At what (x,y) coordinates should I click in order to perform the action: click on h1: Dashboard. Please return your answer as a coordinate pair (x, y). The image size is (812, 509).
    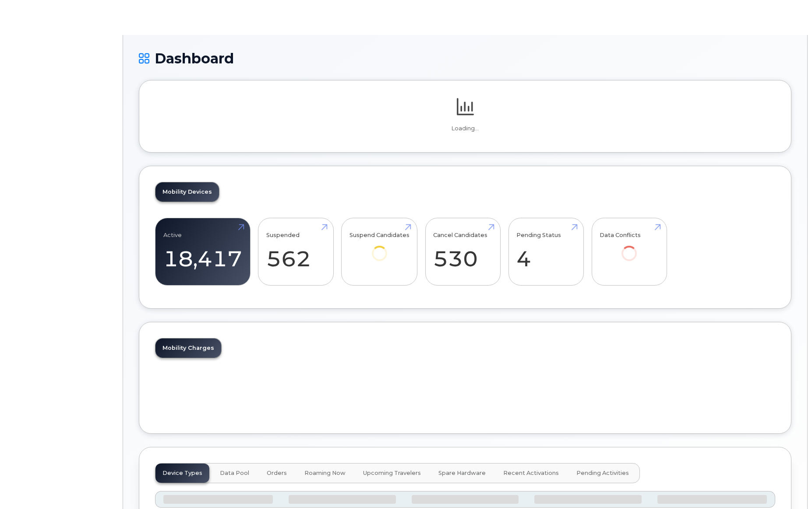
    Looking at the image, I should click on (465, 58).